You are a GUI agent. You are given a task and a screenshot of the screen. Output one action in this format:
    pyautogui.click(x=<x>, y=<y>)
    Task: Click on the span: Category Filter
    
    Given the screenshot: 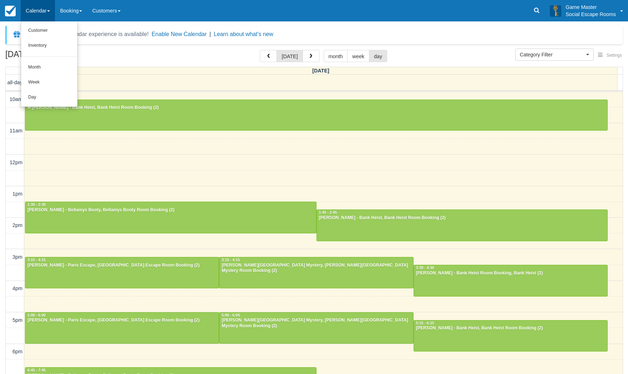 What is the action you would take?
    pyautogui.click(x=552, y=55)
    